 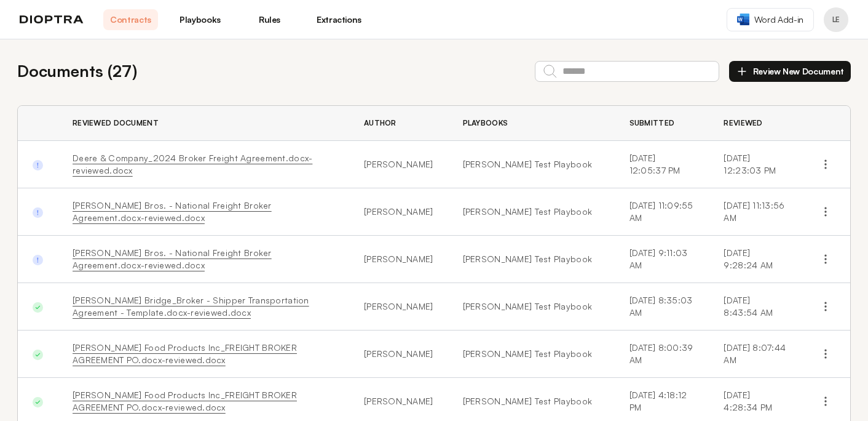 What do you see at coordinates (131, 20) in the screenshot?
I see `a: Contracts` at bounding box center [131, 20].